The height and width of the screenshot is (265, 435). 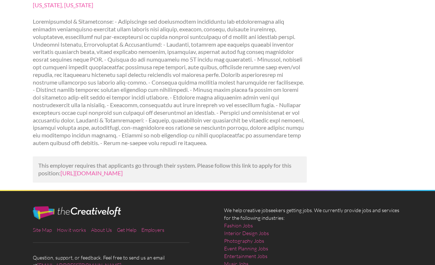 I want to click on a: Entertainment Jobs, so click(x=245, y=256).